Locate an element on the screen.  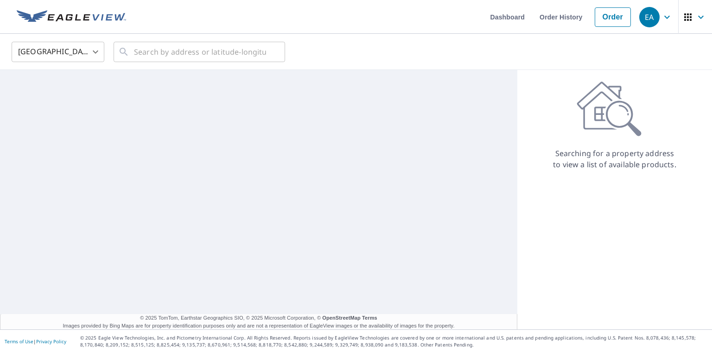
a: Terms is located at coordinates (370, 318).